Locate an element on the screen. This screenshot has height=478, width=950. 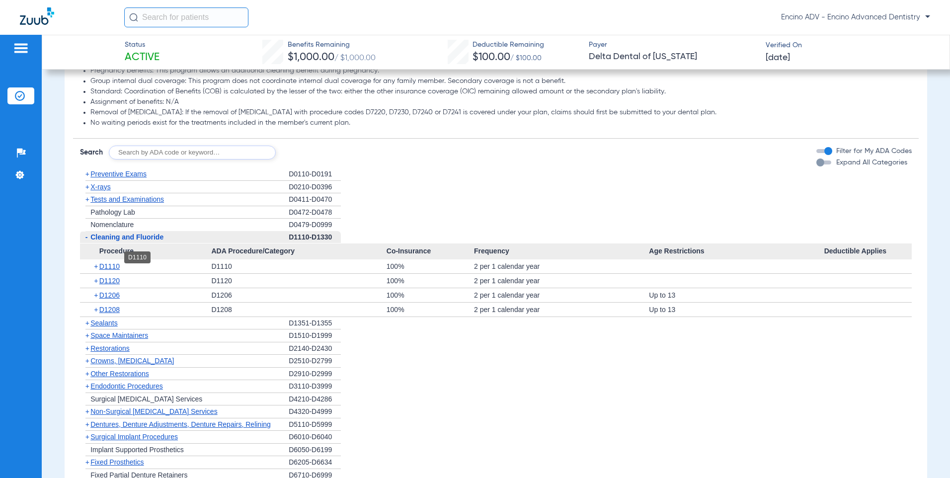
span: Restorations is located at coordinates (110, 348).